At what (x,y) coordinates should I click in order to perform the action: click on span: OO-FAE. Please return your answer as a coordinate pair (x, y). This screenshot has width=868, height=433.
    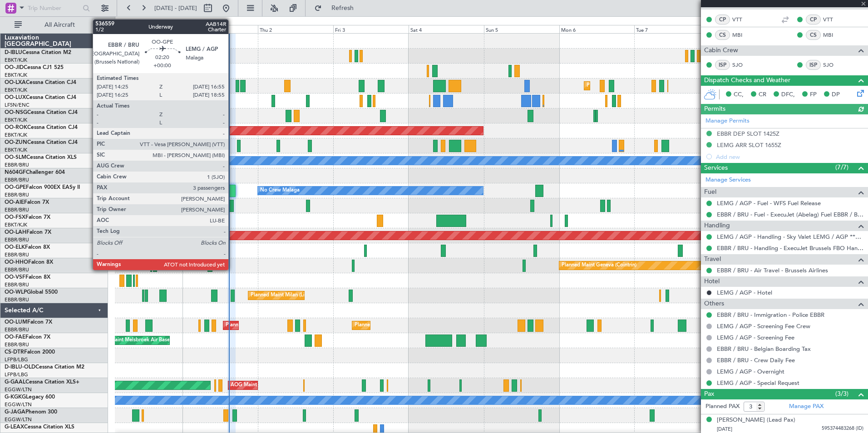
    Looking at the image, I should click on (15, 337).